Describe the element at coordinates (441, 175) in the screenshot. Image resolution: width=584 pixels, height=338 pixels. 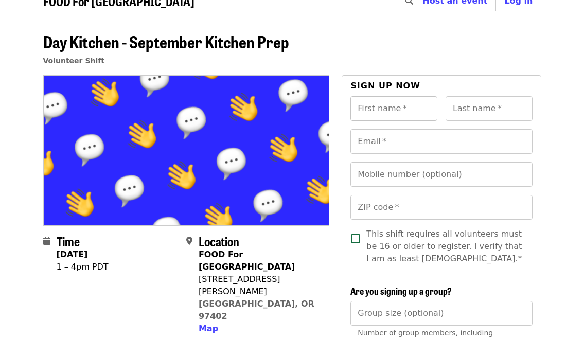
I see `input: Mobile number (optional)` at that location.